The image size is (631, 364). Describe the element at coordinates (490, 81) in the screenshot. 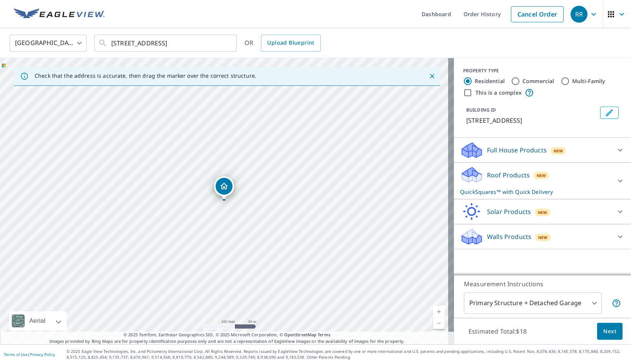

I see `label: Residential` at that location.